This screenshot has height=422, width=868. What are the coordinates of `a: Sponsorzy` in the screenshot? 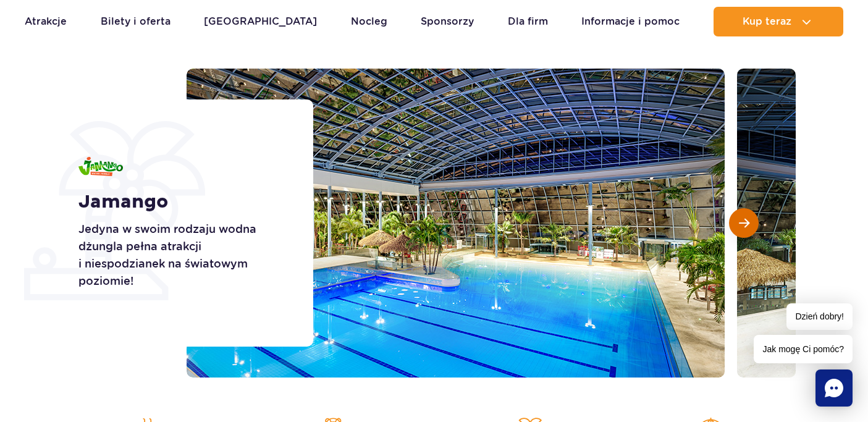 It's located at (448, 22).